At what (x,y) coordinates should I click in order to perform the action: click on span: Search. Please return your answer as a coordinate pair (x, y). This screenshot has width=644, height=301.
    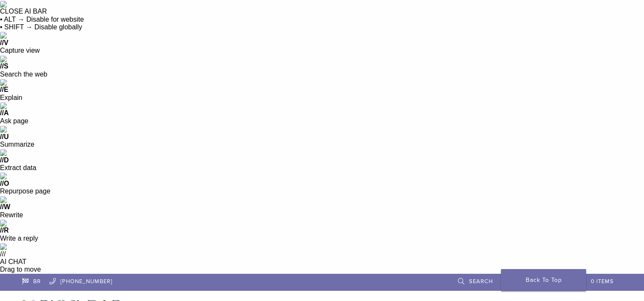
    Looking at the image, I should click on (481, 282).